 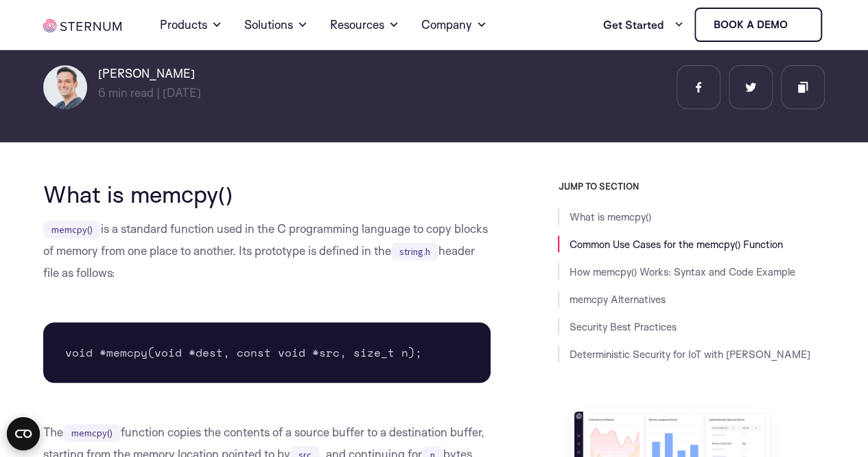 I want to click on img: Igal Zeifman, so click(x=65, y=88).